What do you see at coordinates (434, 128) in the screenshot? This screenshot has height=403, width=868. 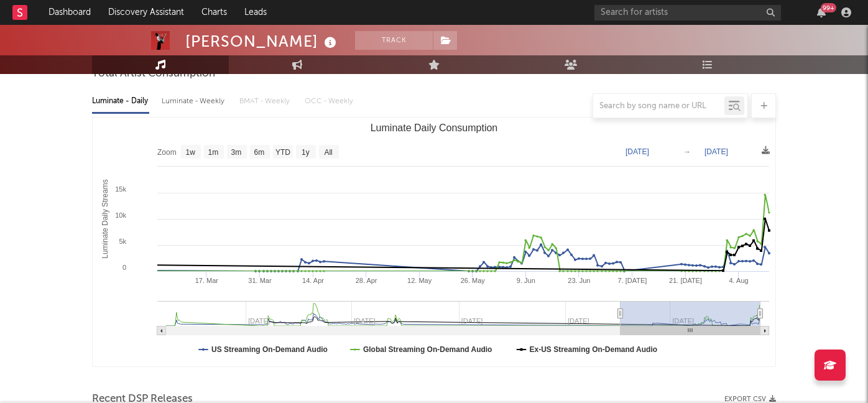 I see `text: Luminate Daily Consumption` at bounding box center [434, 128].